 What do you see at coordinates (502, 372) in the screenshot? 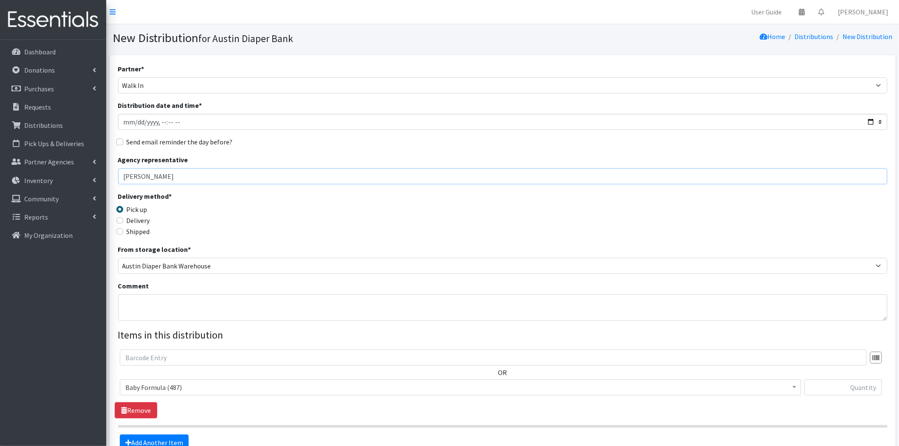
I see `label: OR` at bounding box center [502, 372].